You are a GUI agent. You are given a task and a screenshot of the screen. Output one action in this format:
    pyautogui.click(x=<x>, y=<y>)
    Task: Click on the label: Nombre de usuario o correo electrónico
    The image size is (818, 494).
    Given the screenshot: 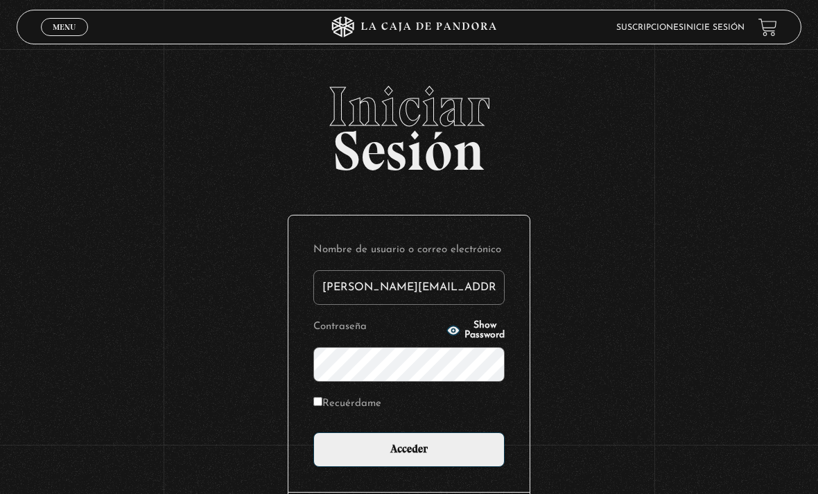 What is the action you would take?
    pyautogui.click(x=409, y=250)
    